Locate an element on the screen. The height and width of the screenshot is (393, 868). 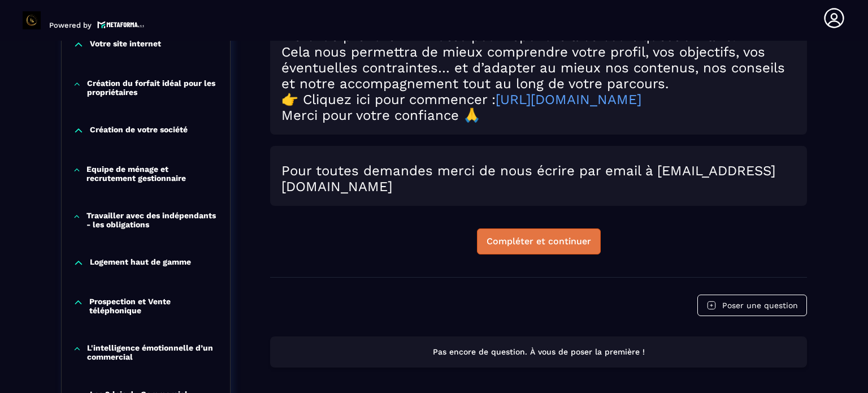
p: Pas encore de question. À vous de poser la première ! is located at coordinates (539, 351).